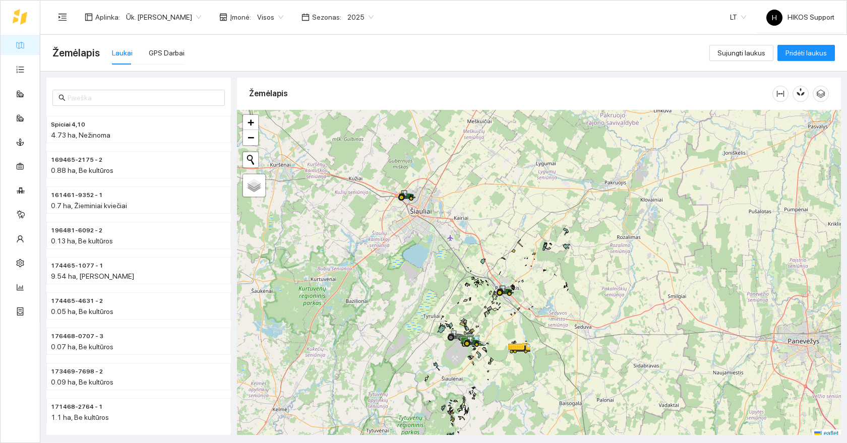 Image resolution: width=847 pixels, height=443 pixels. Describe the element at coordinates (223, 17) in the screenshot. I see `span: shop` at that location.